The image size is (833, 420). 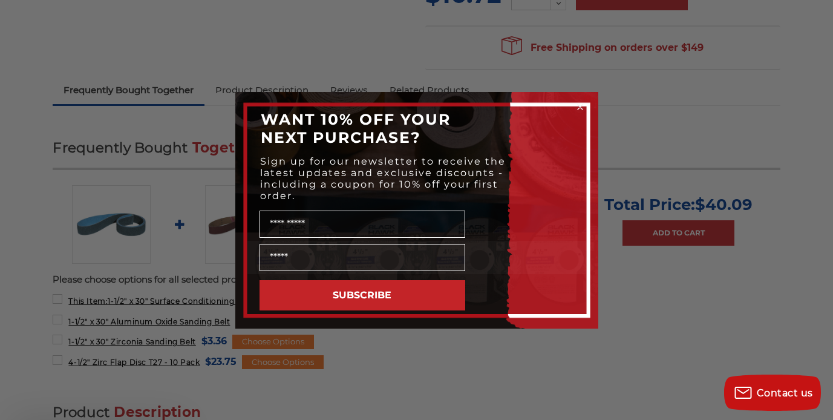 I want to click on input: Email, so click(x=362, y=257).